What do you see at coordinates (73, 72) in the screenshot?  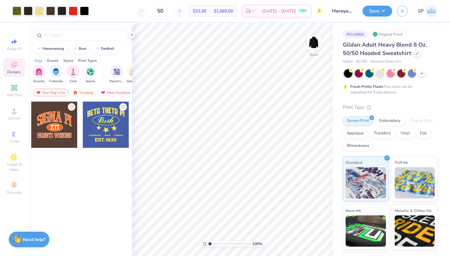 I see `img: Club Image` at bounding box center [73, 72].